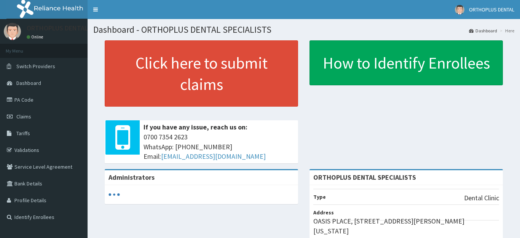 Image resolution: width=520 pixels, height=238 pixels. Describe the element at coordinates (324, 213) in the screenshot. I see `b: Address` at that location.